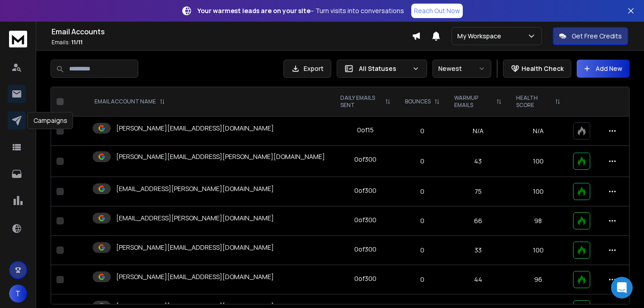 This screenshot has width=644, height=308. Describe the element at coordinates (481, 36) in the screenshot. I see `p: My Workspace` at that location.